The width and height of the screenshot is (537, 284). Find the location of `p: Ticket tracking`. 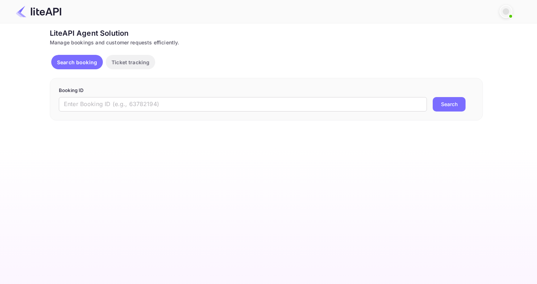

p: Ticket tracking is located at coordinates (130, 62).